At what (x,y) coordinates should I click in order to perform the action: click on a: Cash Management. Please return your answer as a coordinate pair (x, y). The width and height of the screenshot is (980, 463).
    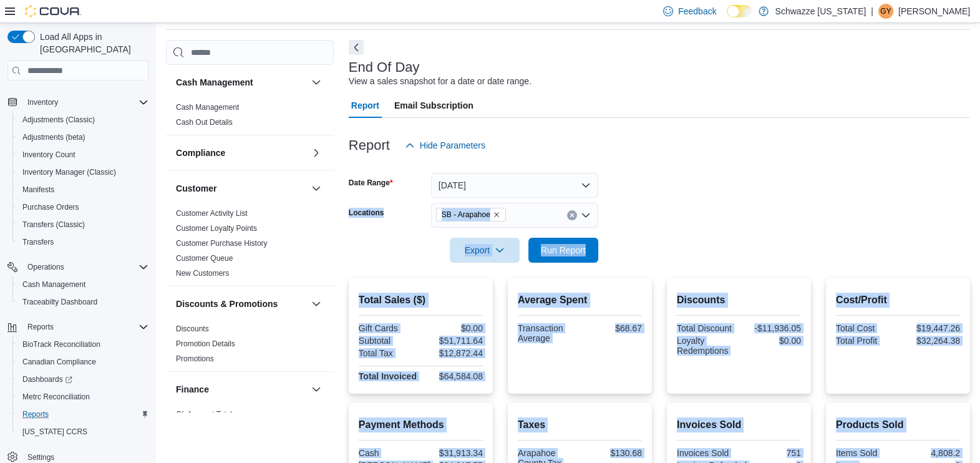
    Looking at the image, I should click on (207, 108).